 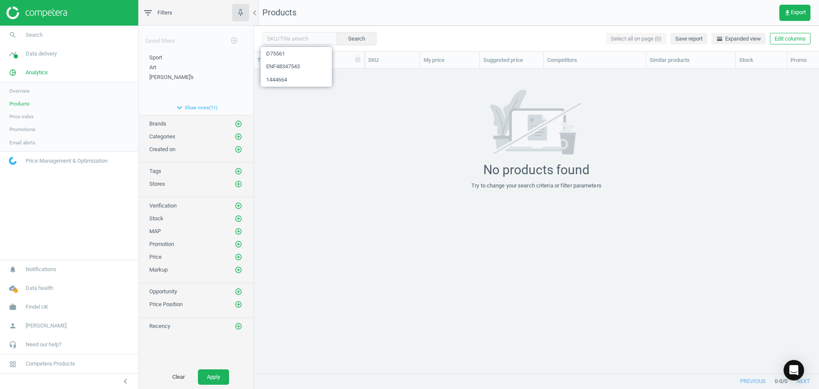 I want to click on span: Art, so click(x=153, y=67).